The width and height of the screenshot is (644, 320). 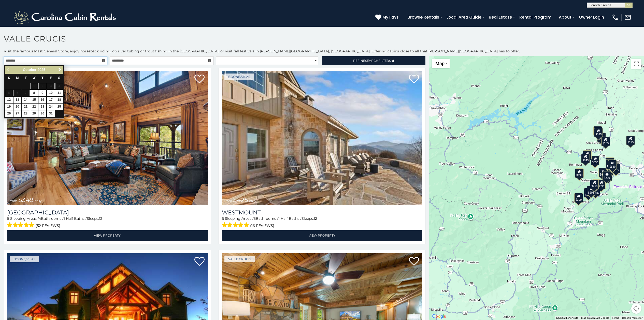 I want to click on a: About, so click(x=565, y=17).